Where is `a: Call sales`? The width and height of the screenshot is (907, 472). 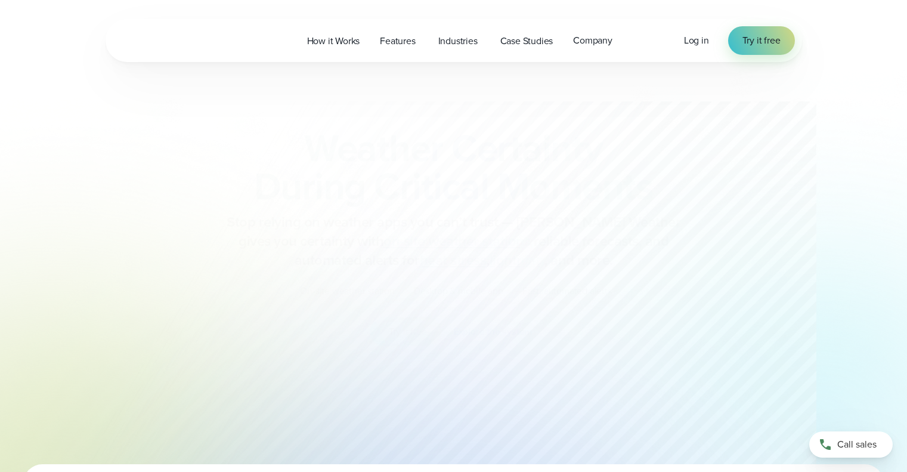
a: Call sales is located at coordinates (851, 444).